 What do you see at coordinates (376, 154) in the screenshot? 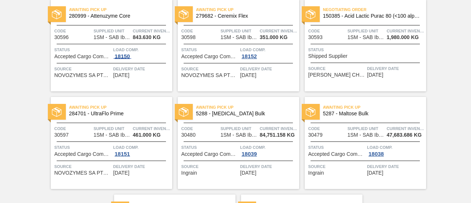
I see `div: 18038` at bounding box center [376, 154].